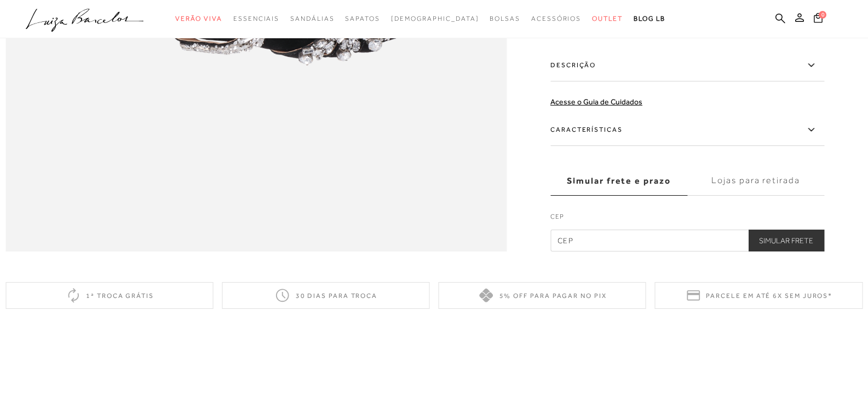 The width and height of the screenshot is (868, 404). Describe the element at coordinates (257, 19) in the screenshot. I see `span: Essenciais` at that location.